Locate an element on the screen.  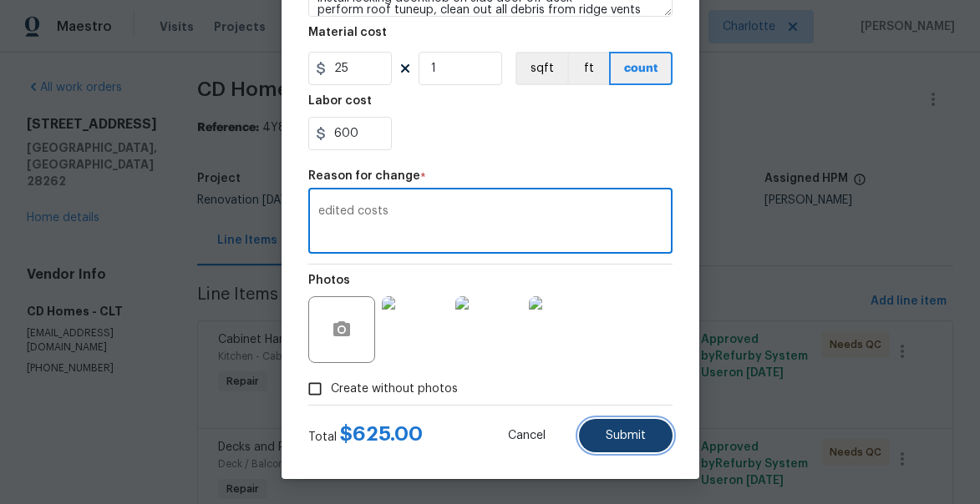
button: count is located at coordinates (641, 69).